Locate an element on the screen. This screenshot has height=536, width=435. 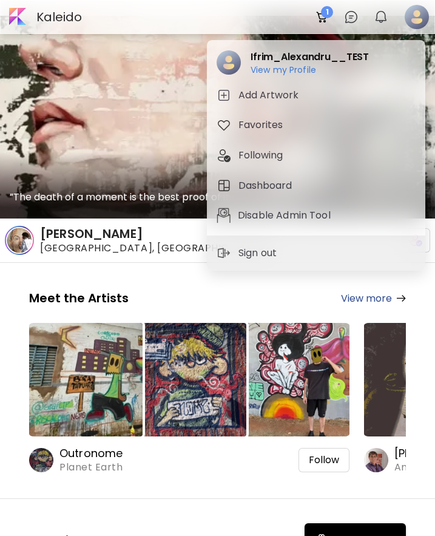
button: tabFollowing is located at coordinates (316, 155).